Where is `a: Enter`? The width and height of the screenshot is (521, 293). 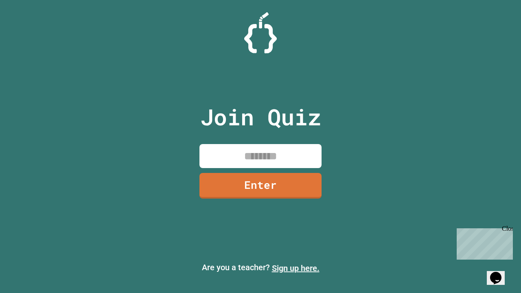
a: Enter is located at coordinates (260, 185).